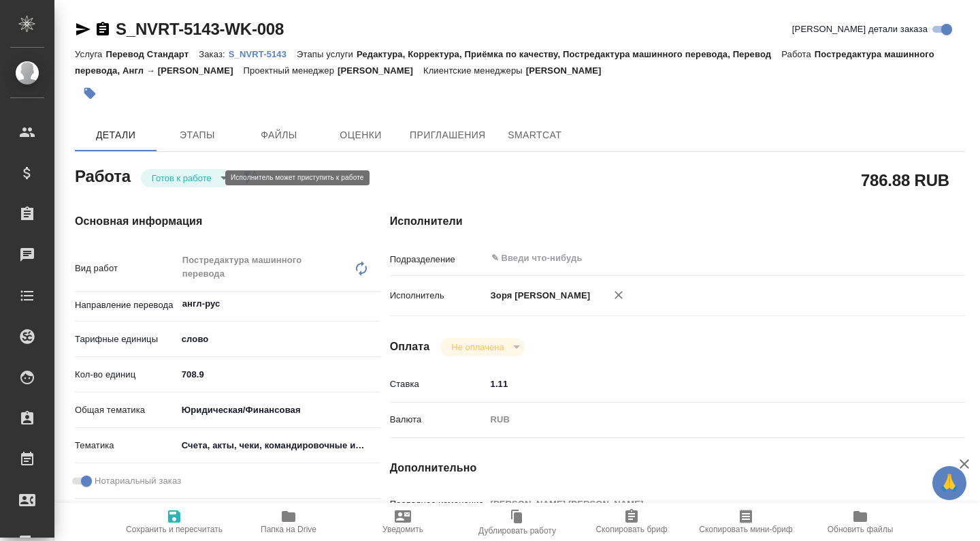  What do you see at coordinates (182, 178) in the screenshot?
I see `button: Готов к работе` at bounding box center [182, 178].